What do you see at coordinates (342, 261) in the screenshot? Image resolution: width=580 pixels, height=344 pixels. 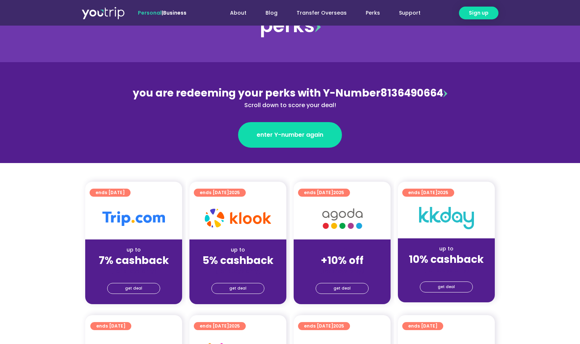 I see `strong: +10% off` at bounding box center [342, 261].